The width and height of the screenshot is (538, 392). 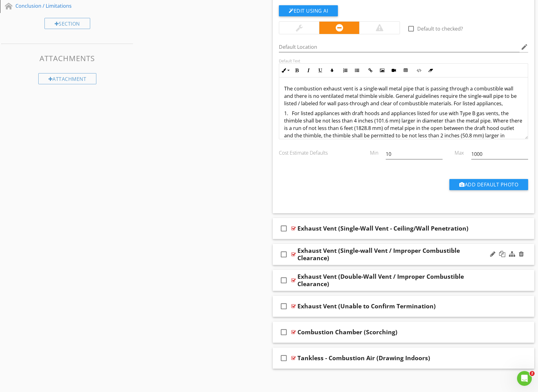 I want to click on span: 2, so click(x=532, y=374).